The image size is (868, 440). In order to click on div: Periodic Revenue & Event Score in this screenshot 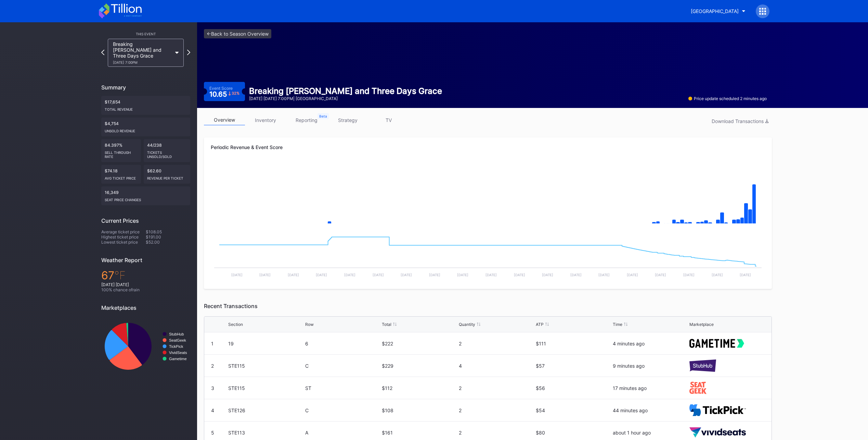, I will do `click(488, 147)`.